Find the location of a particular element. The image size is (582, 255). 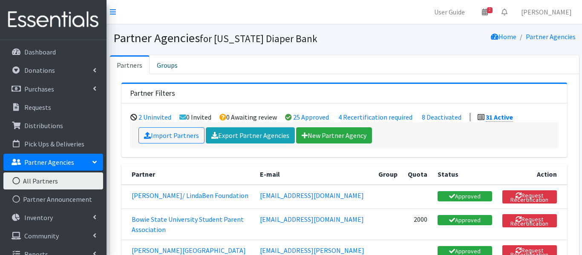

a: Bowie State University Student Parent Association is located at coordinates (187, 224).